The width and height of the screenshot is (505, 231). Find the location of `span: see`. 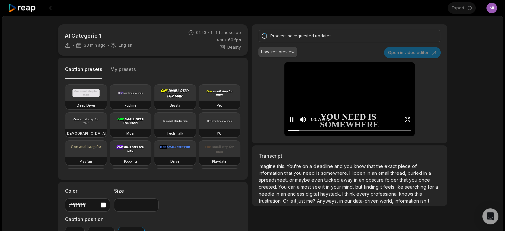

span: see is located at coordinates (317, 187).